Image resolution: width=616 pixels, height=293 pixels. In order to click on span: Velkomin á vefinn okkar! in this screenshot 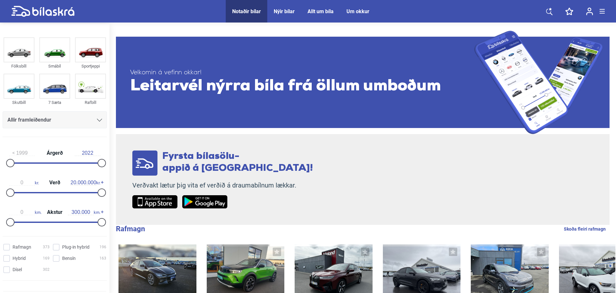, I will do `click(302, 73)`.